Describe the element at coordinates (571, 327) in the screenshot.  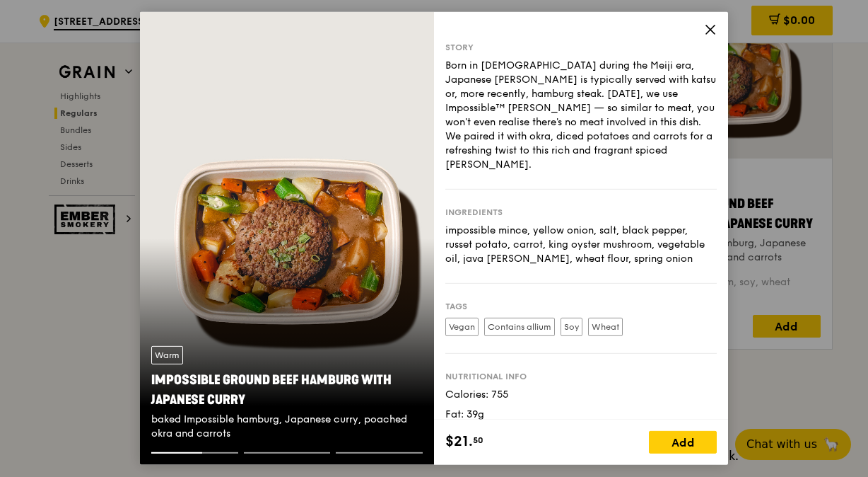
I see `label: Soy` at that location.